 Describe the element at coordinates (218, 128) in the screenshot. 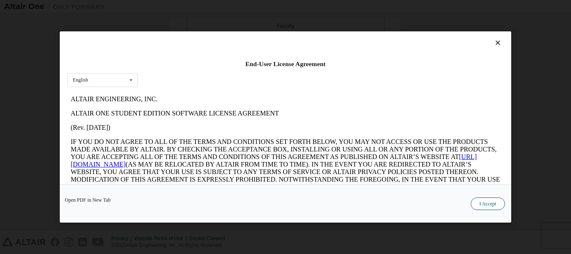

I see `p: This Altair One Student Edition Software License Agreement (“Agreement”) is between Altair Engine...` at that location.